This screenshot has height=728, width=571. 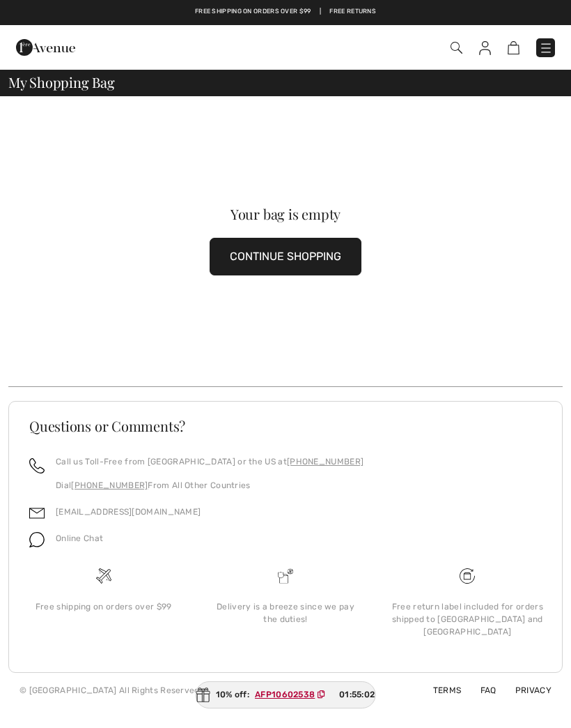 What do you see at coordinates (286, 257) in the screenshot?
I see `button: CONTINUE SHOPPING` at bounding box center [286, 257].